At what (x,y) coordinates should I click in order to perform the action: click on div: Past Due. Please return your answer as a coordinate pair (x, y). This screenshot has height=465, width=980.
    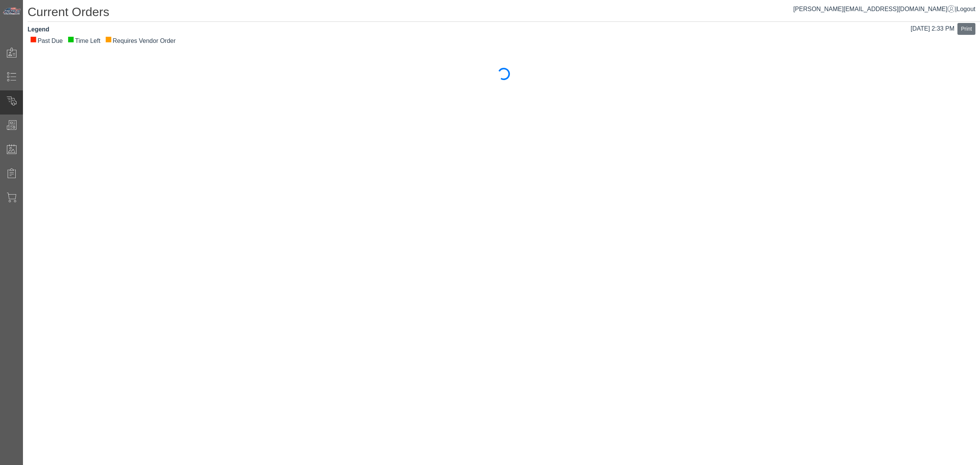
    Looking at the image, I should click on (46, 41).